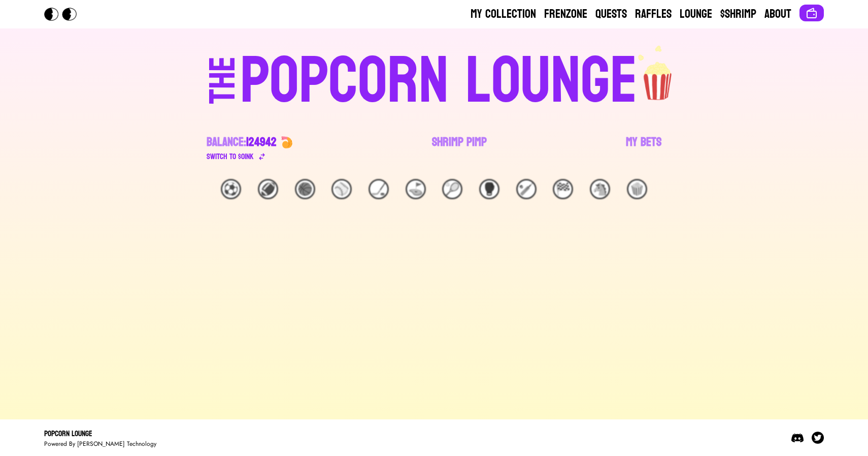 The image size is (868, 456). What do you see at coordinates (818, 438) in the screenshot?
I see `img: Twitter` at bounding box center [818, 438].